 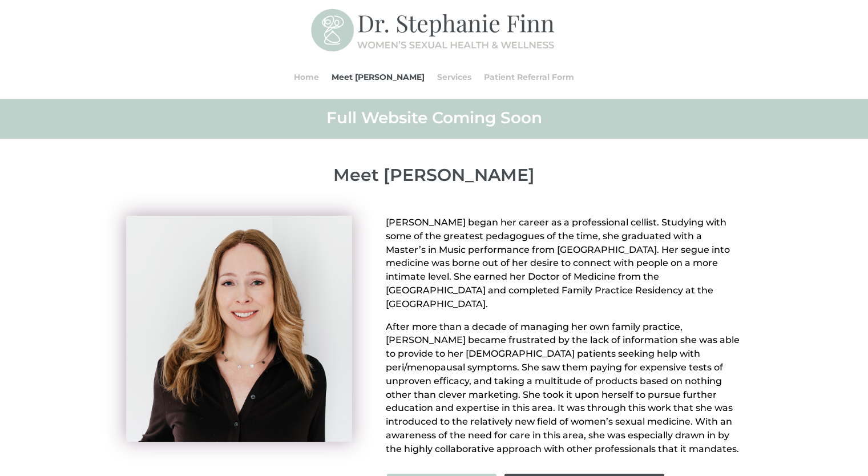 I want to click on a: Services, so click(x=455, y=77).